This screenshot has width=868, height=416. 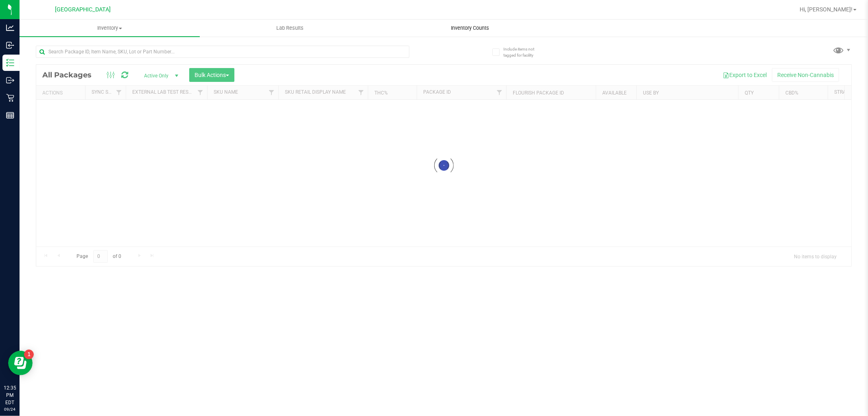 I want to click on a: Inventory, so click(x=109, y=28).